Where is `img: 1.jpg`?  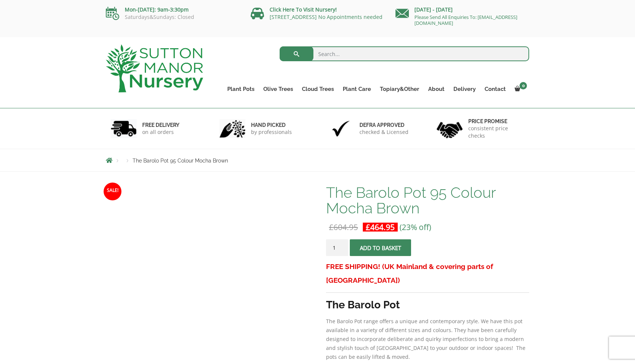
img: 1.jpg is located at coordinates (124, 128).